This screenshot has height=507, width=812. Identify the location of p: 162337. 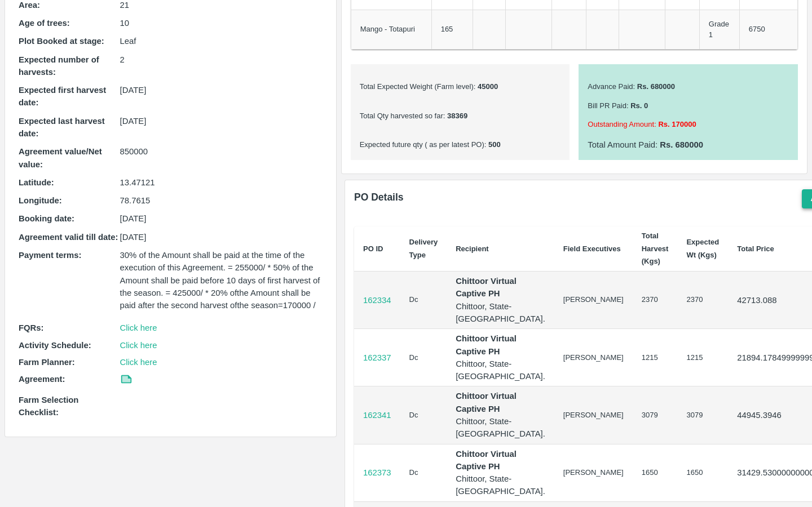
(377, 358).